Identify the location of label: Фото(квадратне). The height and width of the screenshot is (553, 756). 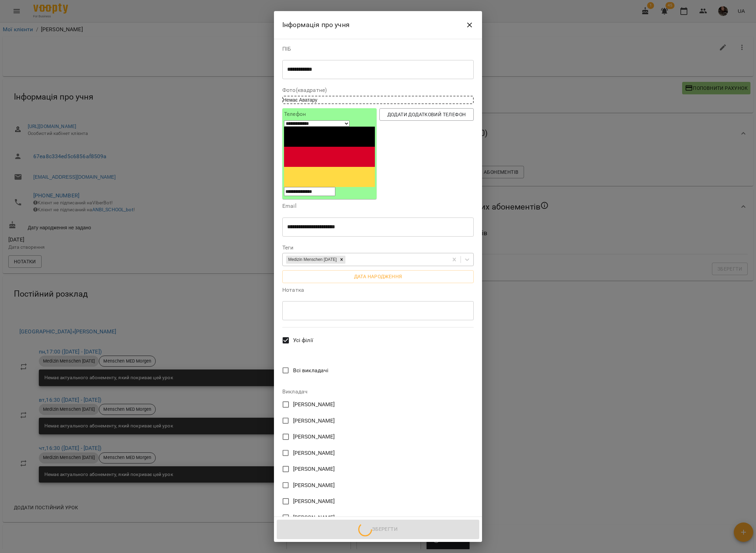
(378, 91).